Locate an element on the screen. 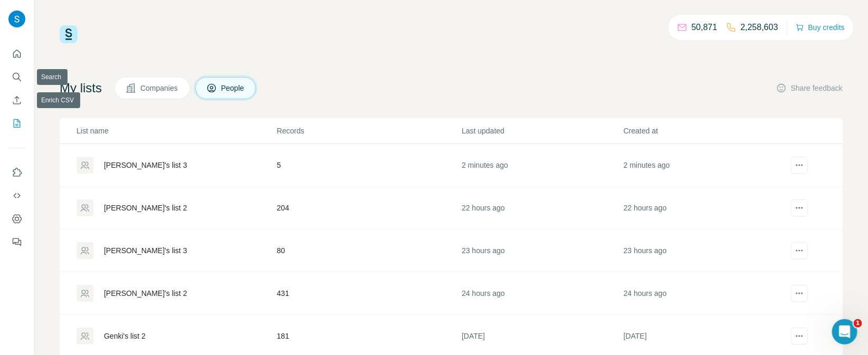 The image size is (868, 355). p: Records is located at coordinates (369, 131).